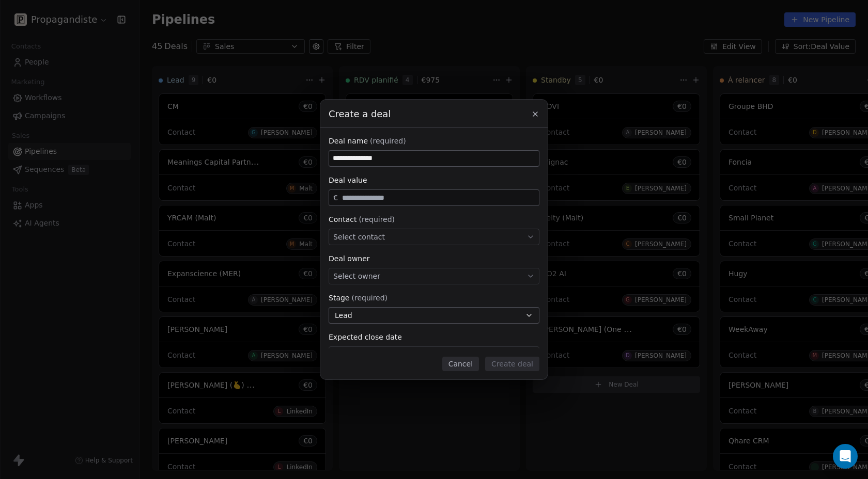 This screenshot has width=868, height=479. Describe the element at coordinates (434, 180) in the screenshot. I see `div: Deal value` at that location.